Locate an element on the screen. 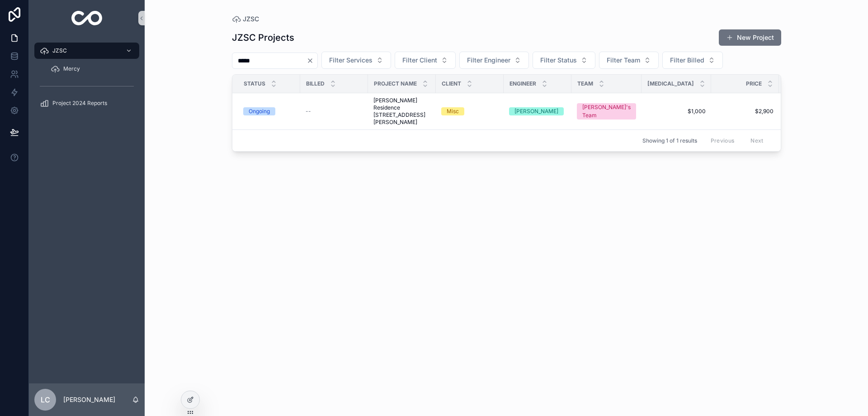 The width and height of the screenshot is (868, 416). span: Filter Team is located at coordinates (623, 60).